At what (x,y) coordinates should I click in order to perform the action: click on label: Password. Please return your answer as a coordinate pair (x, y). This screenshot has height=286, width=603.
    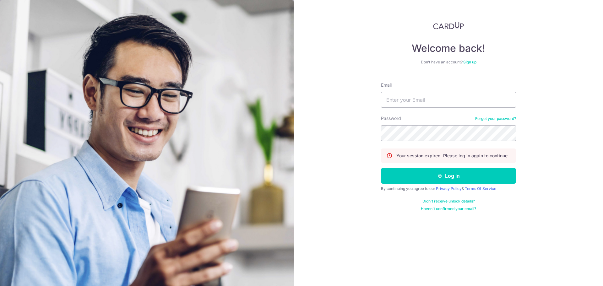
    Looking at the image, I should click on (391, 118).